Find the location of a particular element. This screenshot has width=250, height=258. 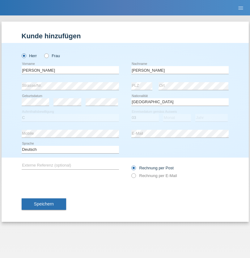

label: Frau is located at coordinates (52, 56).